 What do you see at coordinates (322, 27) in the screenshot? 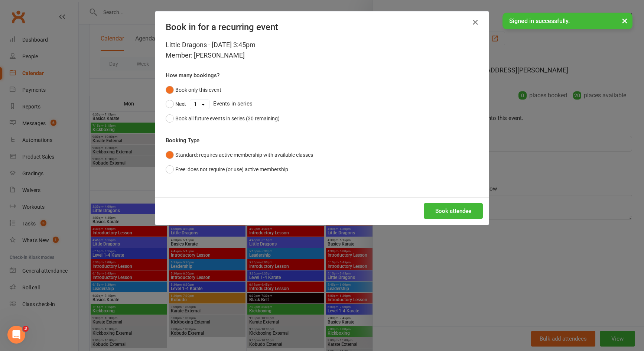
I see `h4: Book in for a recurring event` at bounding box center [322, 27].